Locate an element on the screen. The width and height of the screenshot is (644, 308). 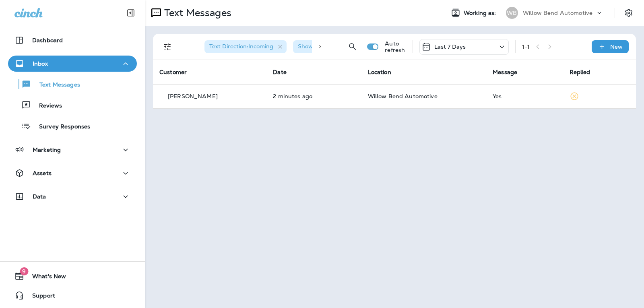
span: Location is located at coordinates (380, 72).